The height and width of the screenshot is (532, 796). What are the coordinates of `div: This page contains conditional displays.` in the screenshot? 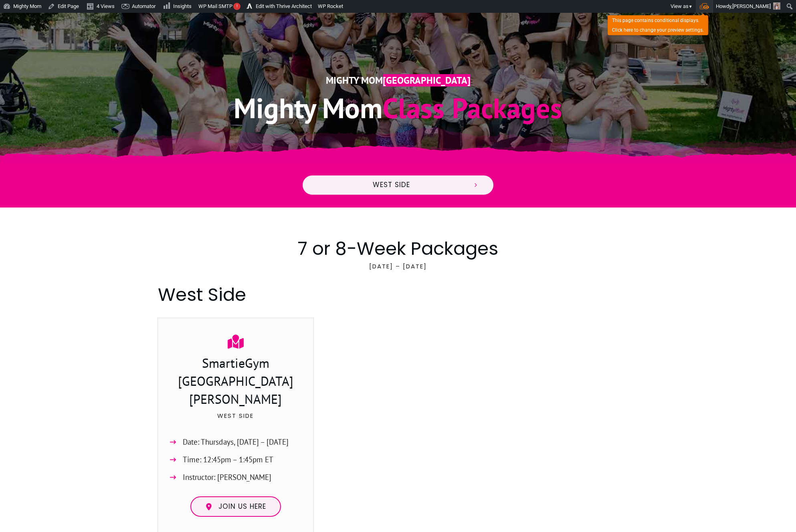 It's located at (657, 21).